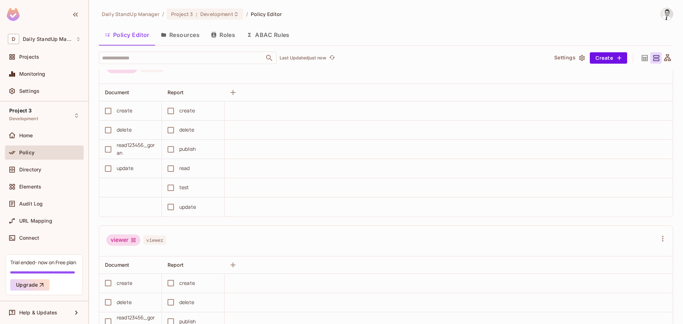 The width and height of the screenshot is (683, 324). Describe the element at coordinates (188, 149) in the screenshot. I see `div: publish` at that location.